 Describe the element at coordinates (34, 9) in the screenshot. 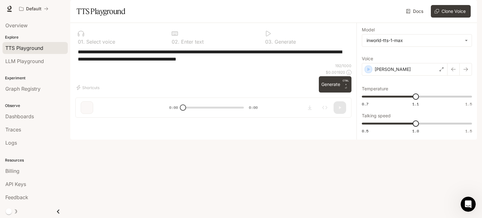

I see `button: All workspaces` at that location.